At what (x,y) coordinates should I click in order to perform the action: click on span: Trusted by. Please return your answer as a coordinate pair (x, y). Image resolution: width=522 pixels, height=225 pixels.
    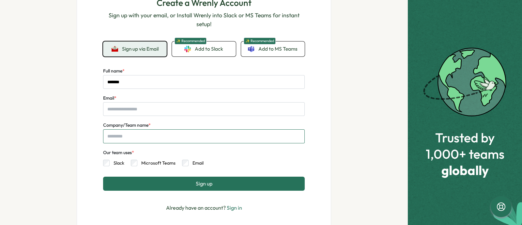
    Looking at the image, I should click on (465, 137).